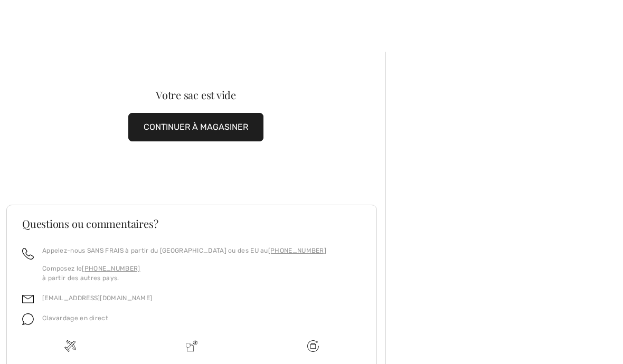  I want to click on span: Clavardage en direct, so click(75, 319).